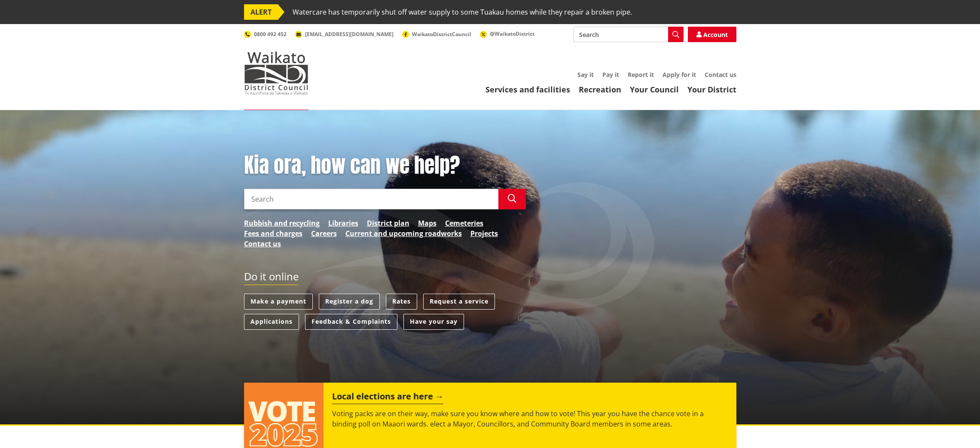 Image resolution: width=980 pixels, height=448 pixels. Describe the element at coordinates (586, 74) in the screenshot. I see `a: Say it` at that location.